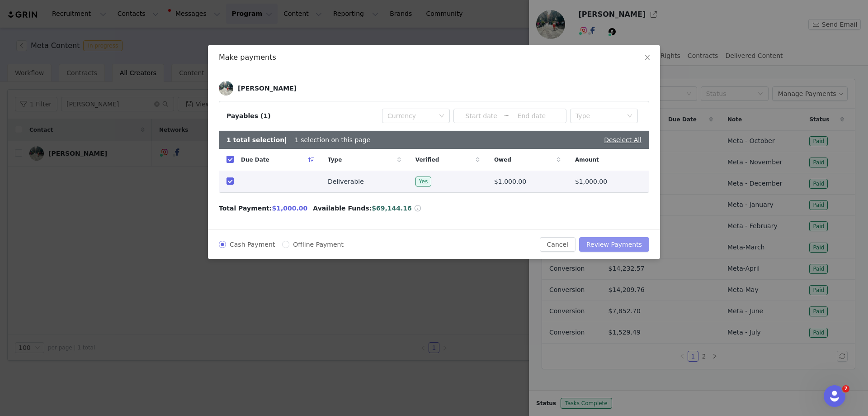 This screenshot has width=868, height=416. Describe the element at coordinates (252, 244) in the screenshot. I see `span: Cash Payment` at that location.